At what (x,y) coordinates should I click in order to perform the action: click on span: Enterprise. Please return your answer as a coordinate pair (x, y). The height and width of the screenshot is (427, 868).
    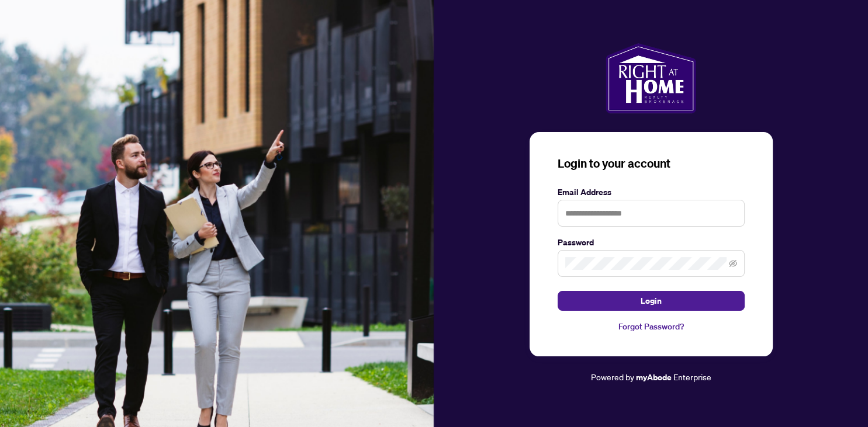
    Looking at the image, I should click on (692, 377).